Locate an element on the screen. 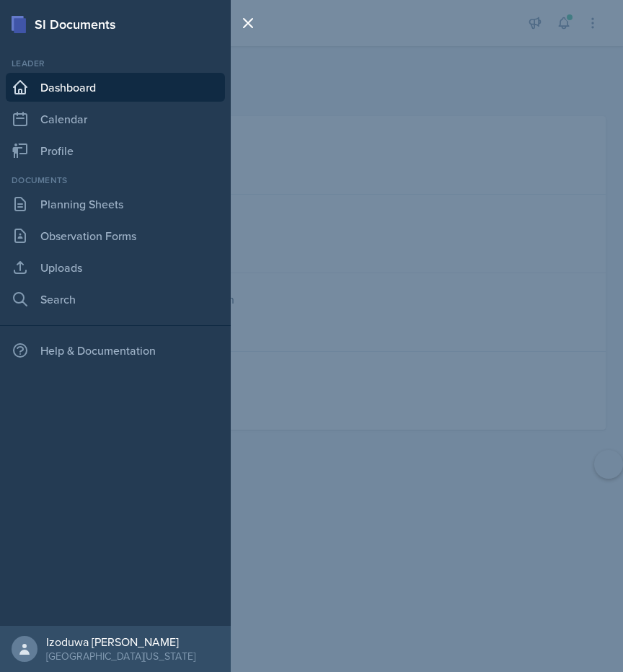 This screenshot has height=672, width=623. a: Calendar is located at coordinates (115, 119).